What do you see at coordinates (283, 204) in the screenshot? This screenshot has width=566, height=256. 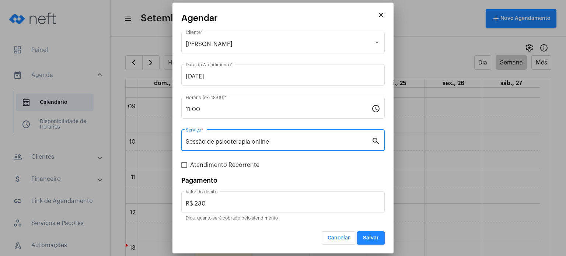 I see `input: Valor` at bounding box center [283, 204].